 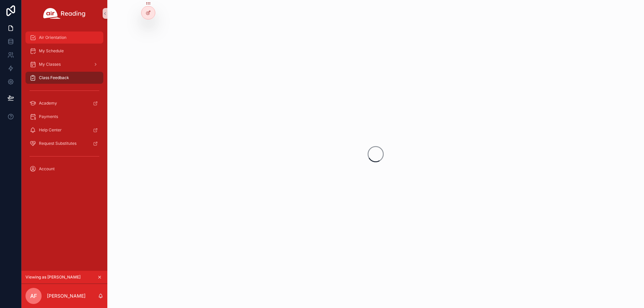 What do you see at coordinates (50, 130) in the screenshot?
I see `span: Help Center` at bounding box center [50, 130].